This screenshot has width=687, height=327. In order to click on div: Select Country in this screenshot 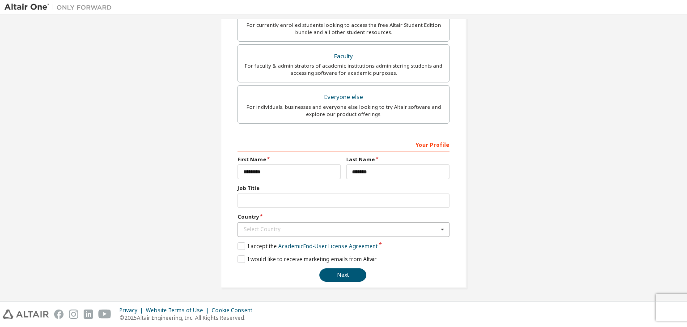, I will do `click(341, 229)`.